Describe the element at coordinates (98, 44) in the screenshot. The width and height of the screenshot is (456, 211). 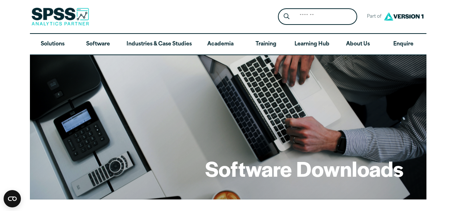
I see `a: Software` at that location.